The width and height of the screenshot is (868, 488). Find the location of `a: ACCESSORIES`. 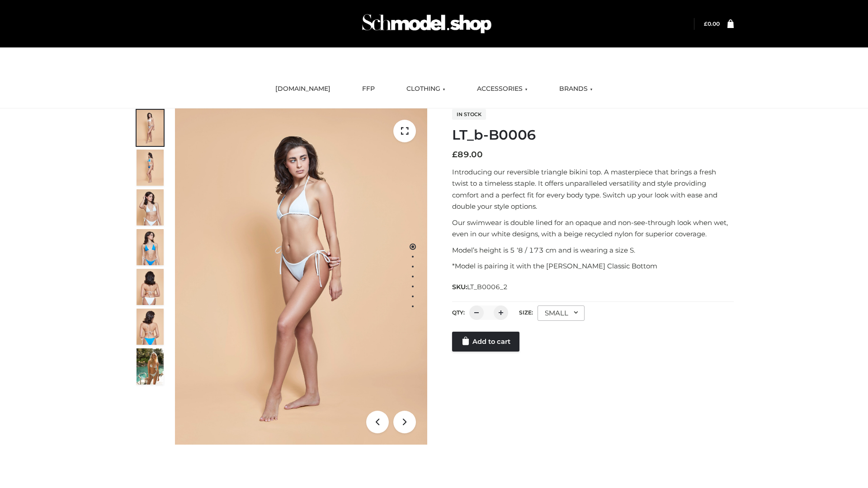

a: ACCESSORIES is located at coordinates (502, 89).